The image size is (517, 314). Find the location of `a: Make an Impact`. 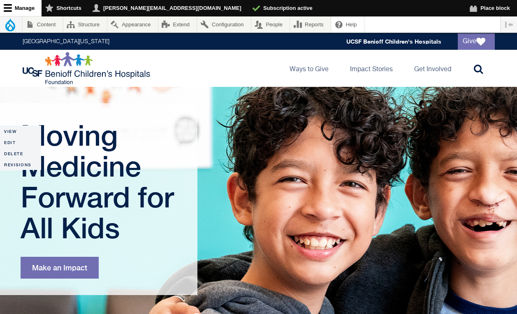

a: Make an Impact is located at coordinates (60, 267).